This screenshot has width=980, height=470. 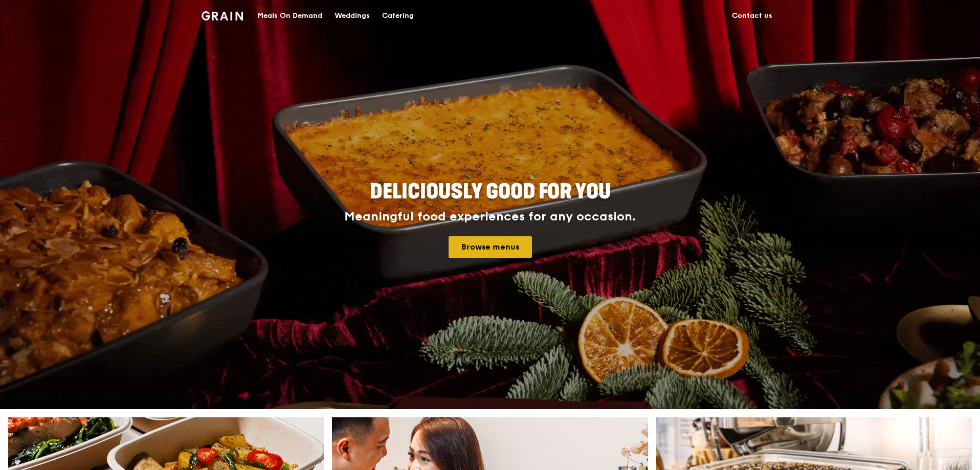 I want to click on a: Browse menus, so click(x=490, y=247).